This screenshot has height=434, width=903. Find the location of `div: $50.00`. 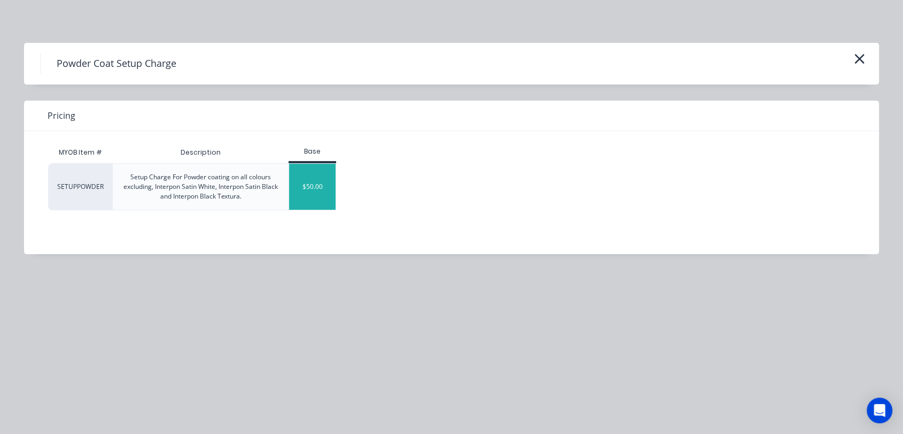

div: $50.00 is located at coordinates (312, 187).